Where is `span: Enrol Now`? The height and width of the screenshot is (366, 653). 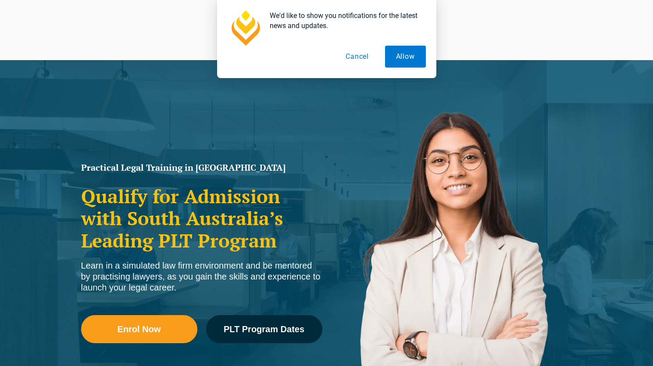
span: Enrol Now is located at coordinates (139, 329).